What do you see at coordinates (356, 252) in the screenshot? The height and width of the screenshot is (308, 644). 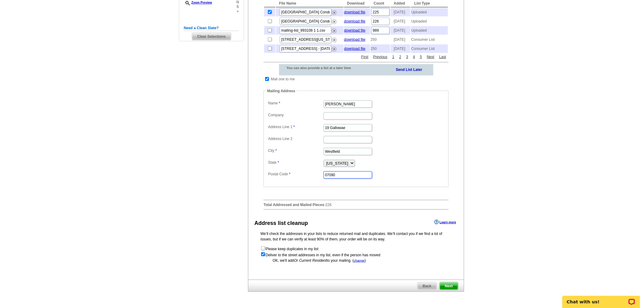 I see `form: Please keep duplicates in my list Deliver to the street addresses in my list, even if the person ...` at bounding box center [356, 252].